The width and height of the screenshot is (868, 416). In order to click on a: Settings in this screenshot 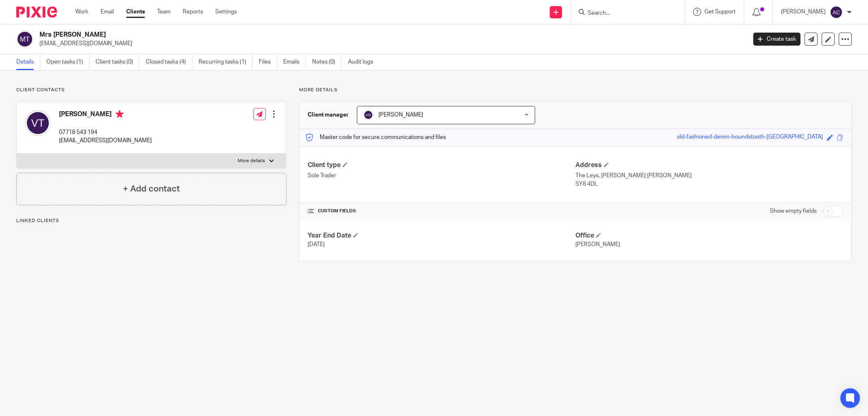, I will do `click(226, 12)`.